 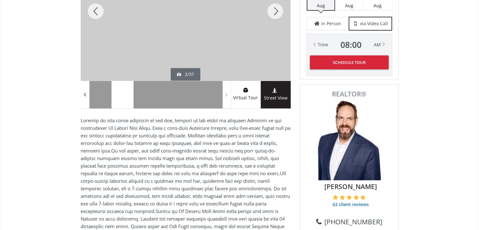 I want to click on span: 62 client reviews, so click(x=351, y=205).